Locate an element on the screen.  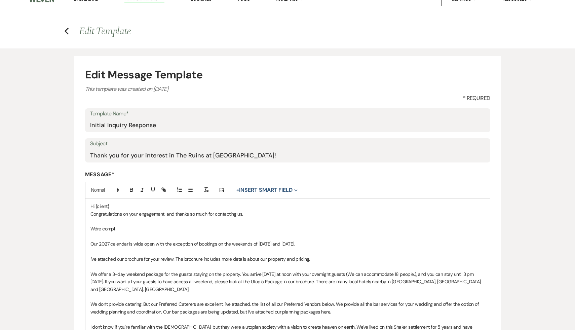
p: I've attached our brochure for your review. The brochure includes more details about our property... is located at coordinates (288, 259).